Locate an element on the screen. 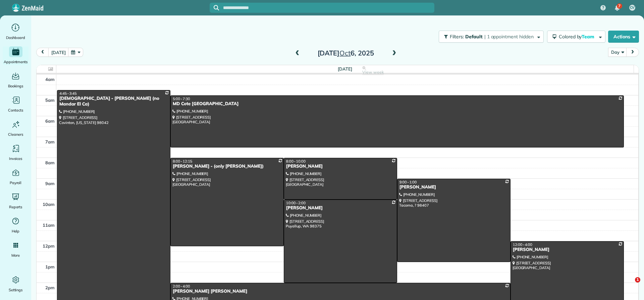  span: 11am is located at coordinates (49, 225).